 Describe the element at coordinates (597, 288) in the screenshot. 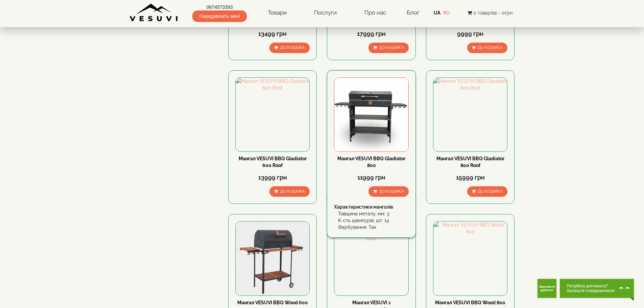

I see `button: Chat button` at that location.